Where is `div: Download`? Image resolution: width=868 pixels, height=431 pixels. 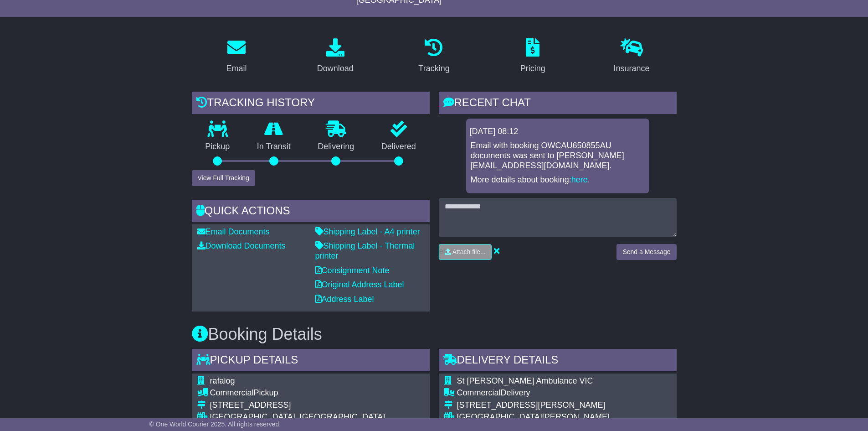
div: Download is located at coordinates (336, 69).